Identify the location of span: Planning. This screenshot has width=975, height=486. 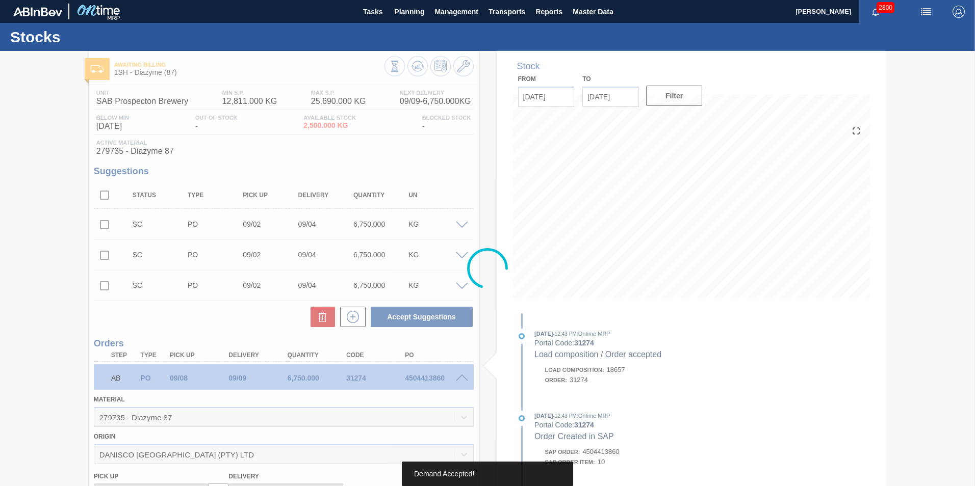
(409, 12).